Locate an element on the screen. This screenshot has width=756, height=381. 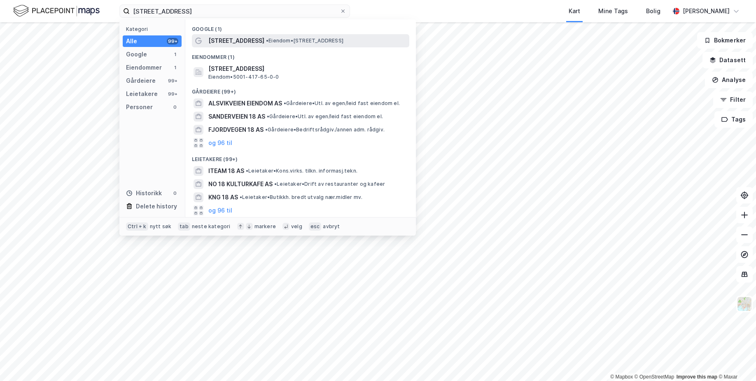
button: Datasett is located at coordinates (727, 60).